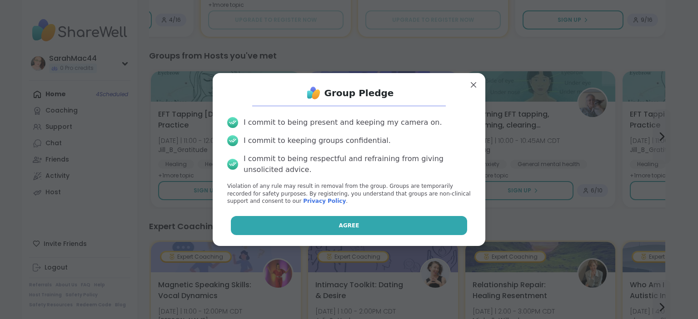 The image size is (698, 319). Describe the element at coordinates (324, 201) in the screenshot. I see `a: Privacy Policy` at that location.